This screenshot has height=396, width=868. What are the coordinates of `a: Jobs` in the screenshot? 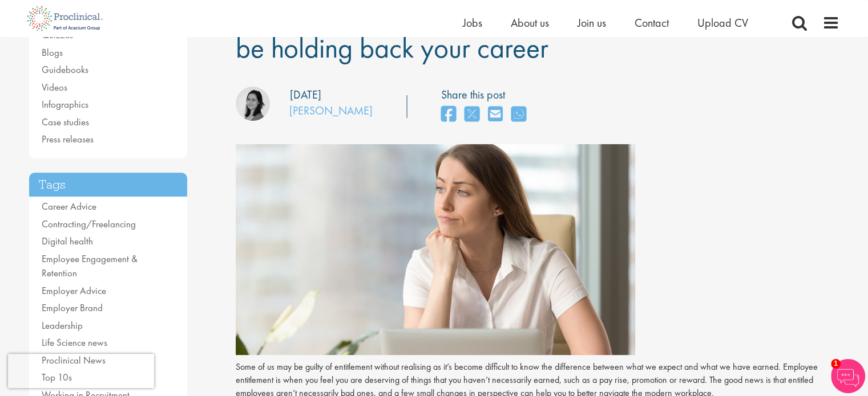 It's located at (473, 23).